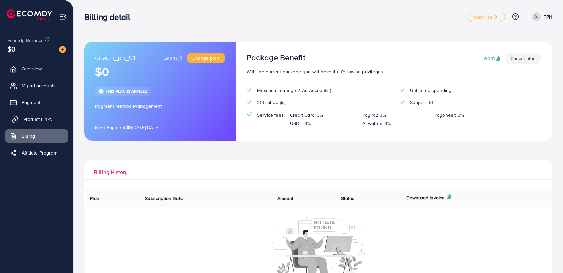 The width and height of the screenshot is (563, 273). I want to click on h3: Package Benefit, so click(276, 57).